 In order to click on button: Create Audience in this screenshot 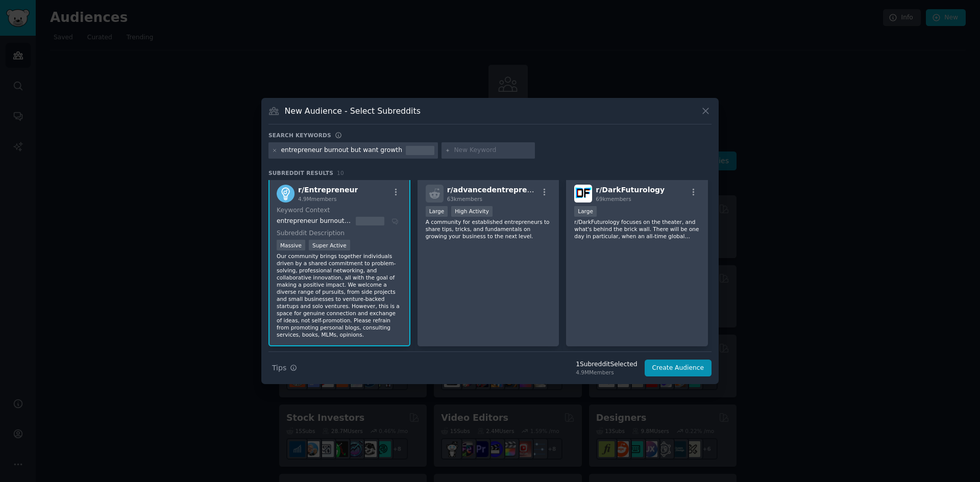, I will do `click(678, 369)`.